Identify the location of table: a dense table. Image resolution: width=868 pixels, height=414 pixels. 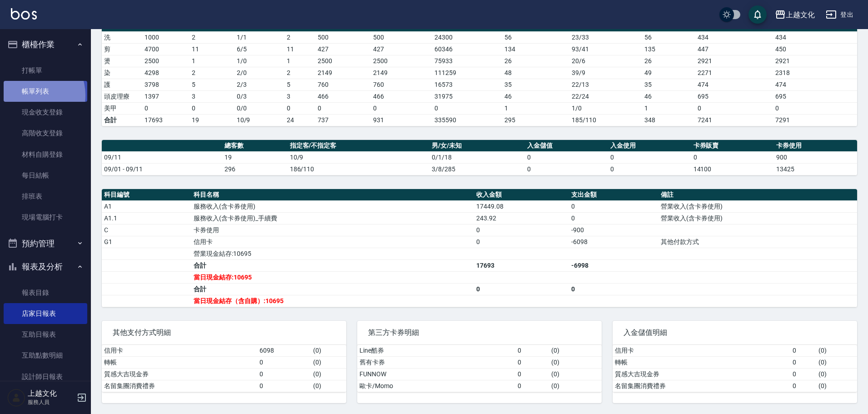
(480, 73).